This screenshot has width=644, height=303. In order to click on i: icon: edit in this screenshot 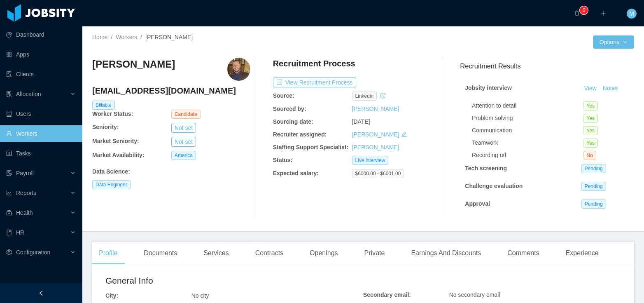, I will do `click(404, 134)`.